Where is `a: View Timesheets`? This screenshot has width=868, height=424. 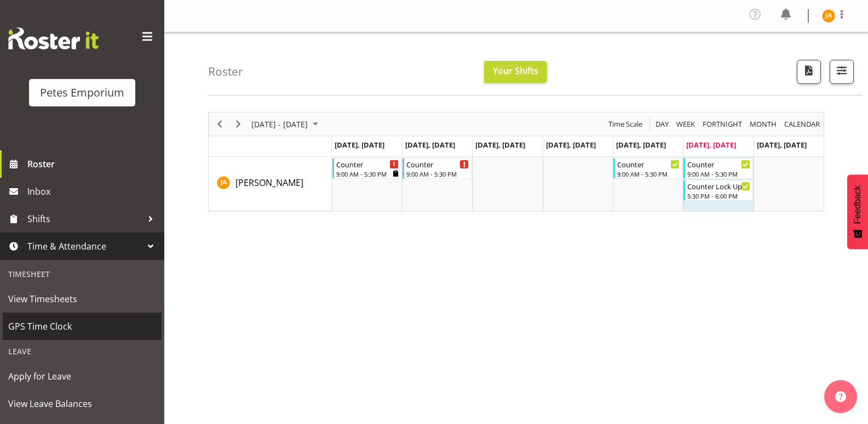
a: View Timesheets is located at coordinates (82, 299).